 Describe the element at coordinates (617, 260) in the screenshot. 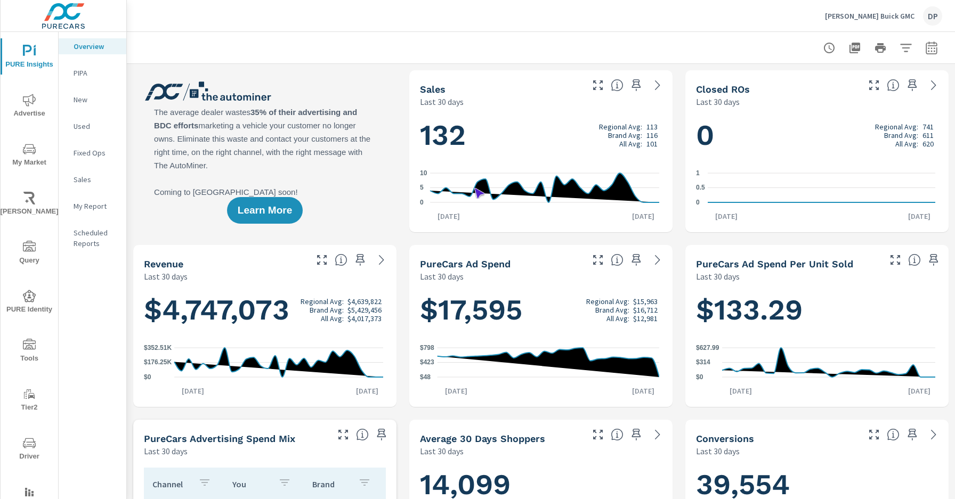

I see `span: Total cost of media for all PureCars channels for the selected dealership group over the selected...` at that location.